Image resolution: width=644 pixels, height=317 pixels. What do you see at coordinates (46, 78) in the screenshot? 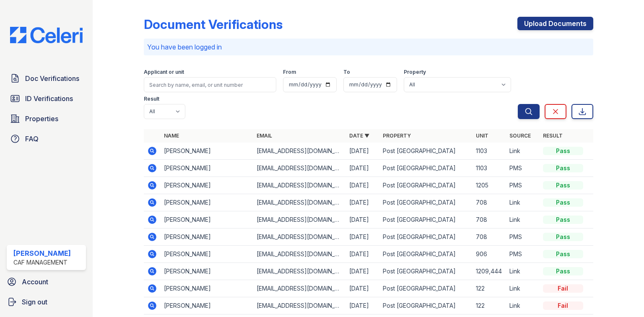
I see `a: Doc Verifications` at bounding box center [46, 78].